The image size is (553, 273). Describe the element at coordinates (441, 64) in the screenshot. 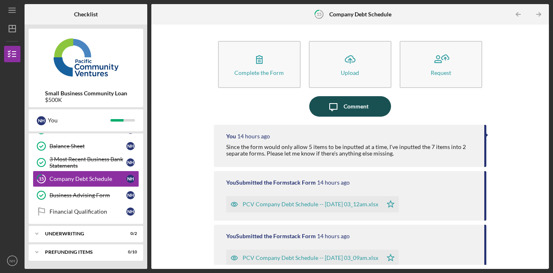

I see `button: Request` at that location.